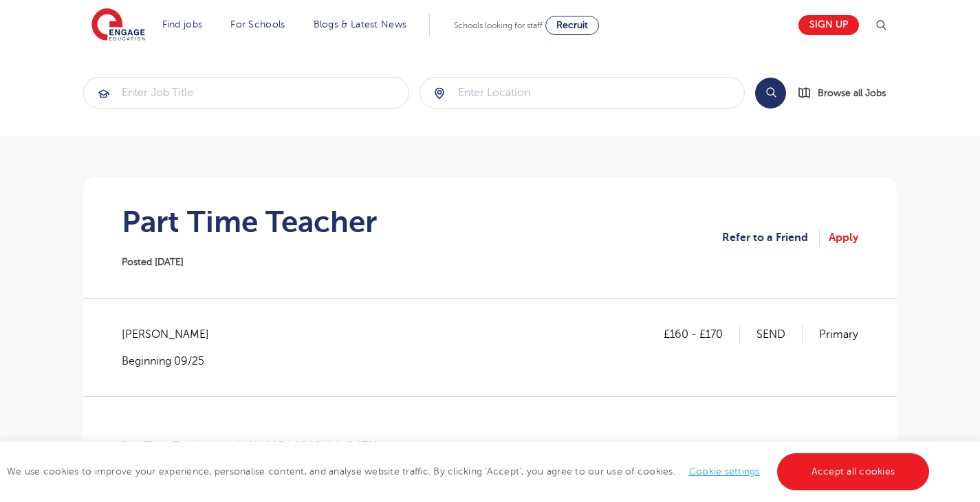  Describe the element at coordinates (249, 222) in the screenshot. I see `h1: Part Time Teacher` at that location.